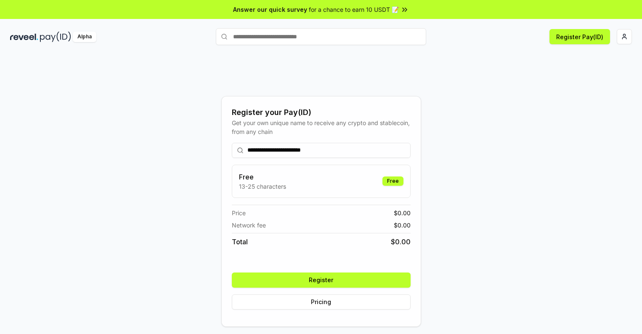 The image size is (642, 334). I want to click on span: Total, so click(240, 241).